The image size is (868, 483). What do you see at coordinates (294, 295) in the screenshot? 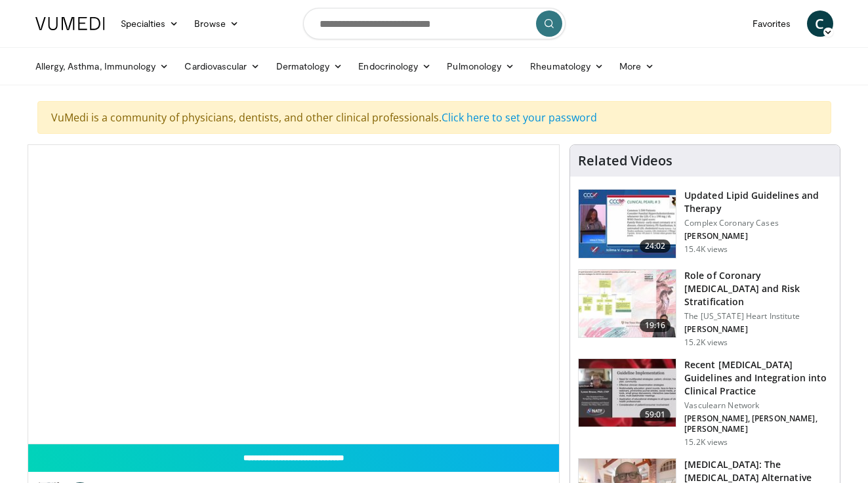
I see `video-js: Video Player` at bounding box center [294, 295].